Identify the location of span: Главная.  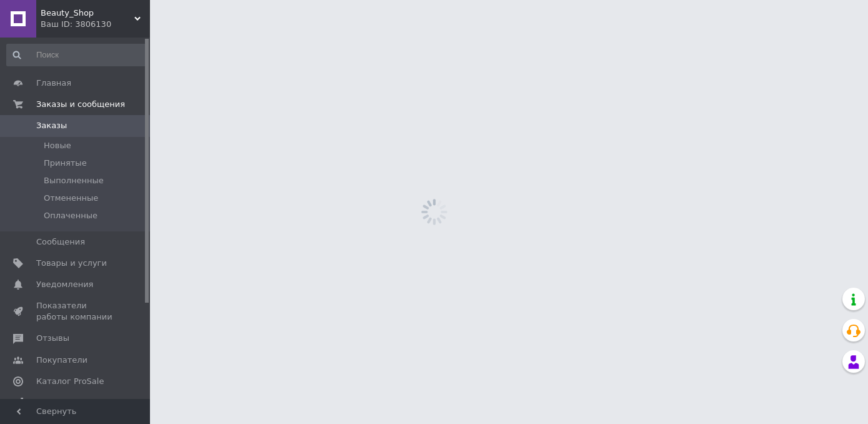
(54, 83).